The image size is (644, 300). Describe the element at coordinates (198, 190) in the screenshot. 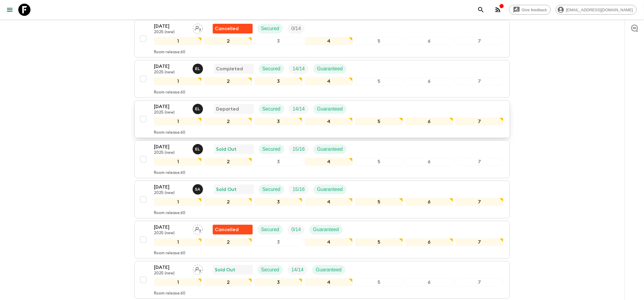

I see `button: SA` at that location.